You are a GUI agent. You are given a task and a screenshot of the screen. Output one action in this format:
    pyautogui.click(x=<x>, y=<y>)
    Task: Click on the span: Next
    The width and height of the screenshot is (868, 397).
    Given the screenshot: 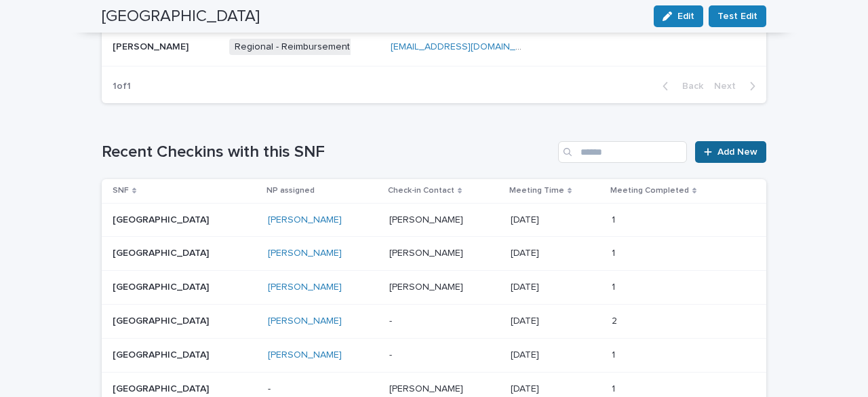 What is the action you would take?
    pyautogui.click(x=729, y=86)
    